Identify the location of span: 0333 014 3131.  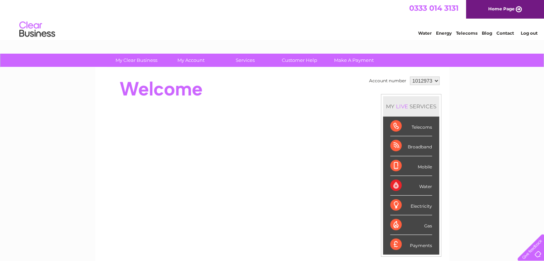
(434, 8).